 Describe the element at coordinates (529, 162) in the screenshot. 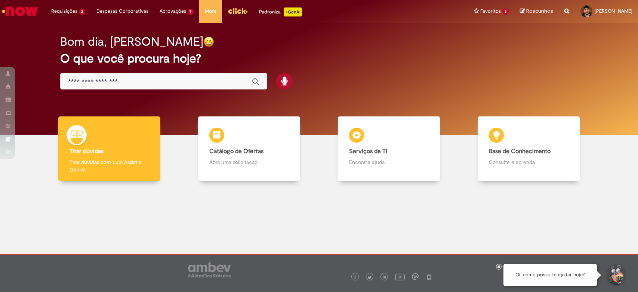

I see `p: Consulte e aprenda` at that location.